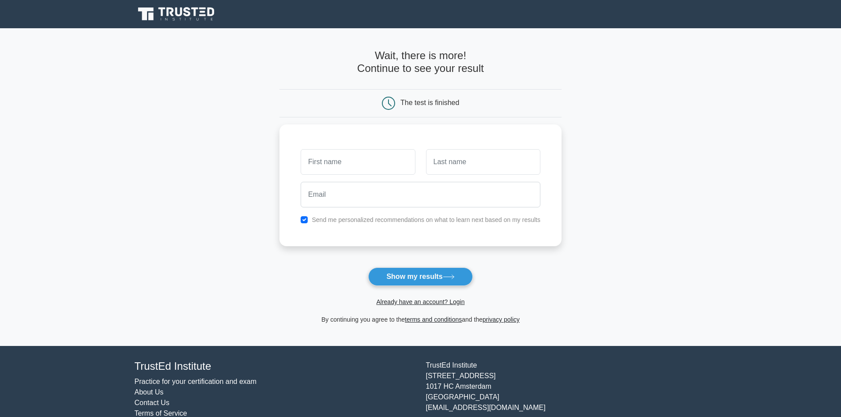 The height and width of the screenshot is (417, 841). What do you see at coordinates (358, 162) in the screenshot?
I see `input: First name` at bounding box center [358, 162].